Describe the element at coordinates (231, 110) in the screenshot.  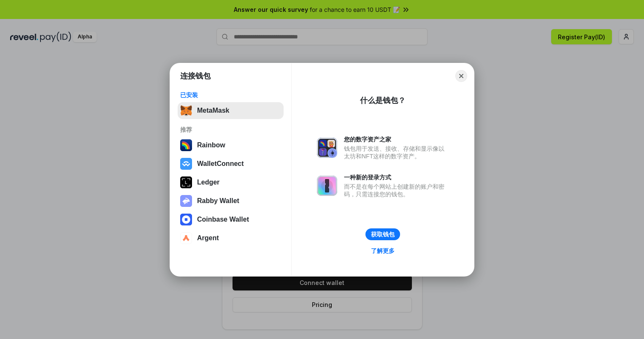
I see `button: MetaMask` at that location.